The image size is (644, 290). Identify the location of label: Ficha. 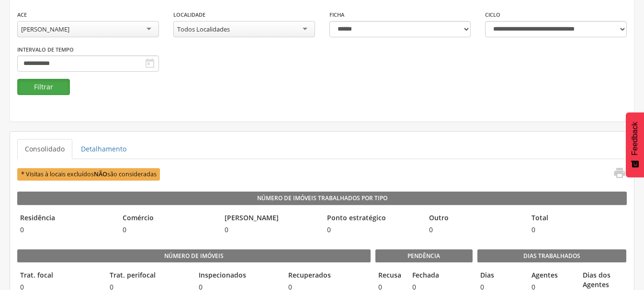
(336, 15).